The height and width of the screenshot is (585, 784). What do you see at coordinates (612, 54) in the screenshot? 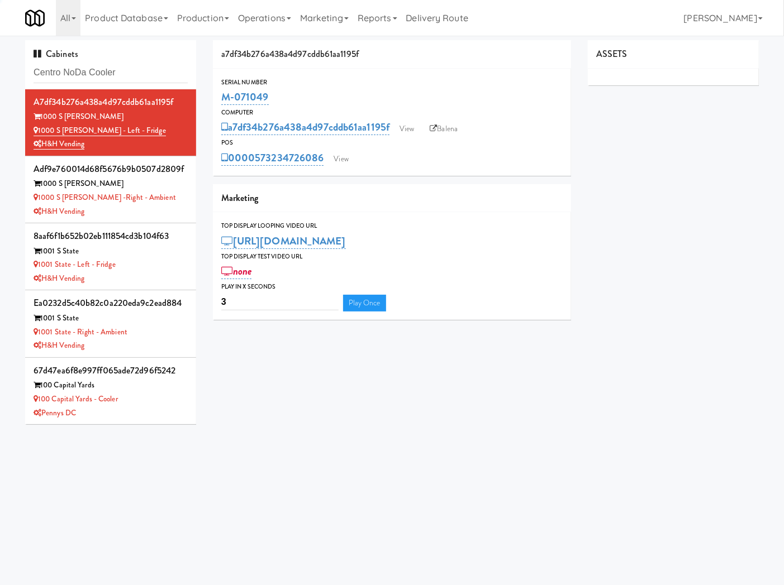
I see `span: ASSETS` at bounding box center [612, 54].